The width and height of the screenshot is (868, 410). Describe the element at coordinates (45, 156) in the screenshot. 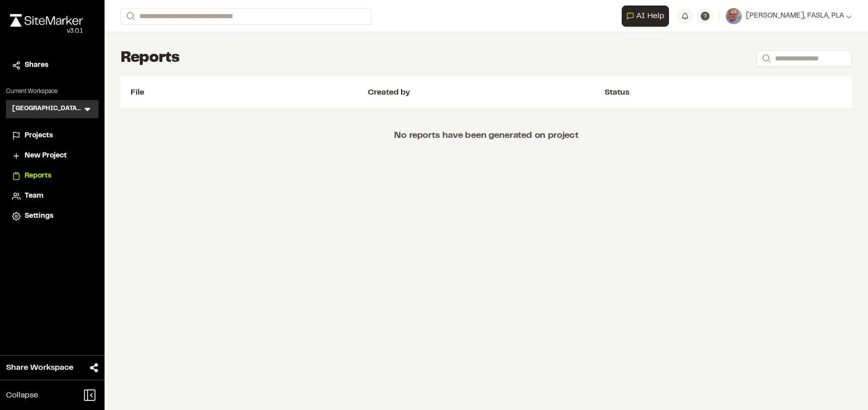

I see `span: New Project` at that location.